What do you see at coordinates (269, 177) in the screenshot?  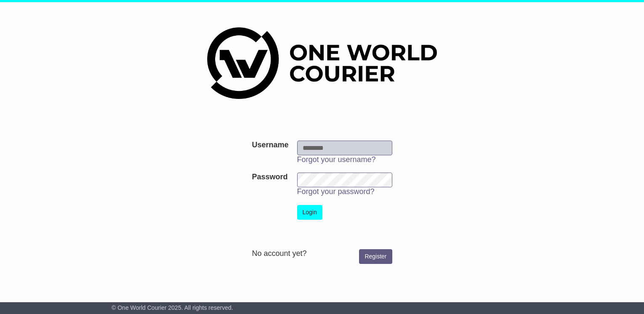 I see `label: Password` at bounding box center [269, 177].